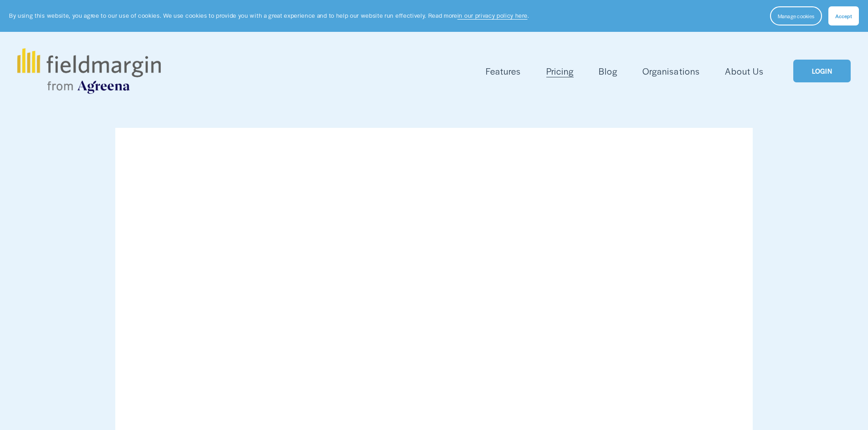  Describe the element at coordinates (608, 71) in the screenshot. I see `a: Blog` at that location.